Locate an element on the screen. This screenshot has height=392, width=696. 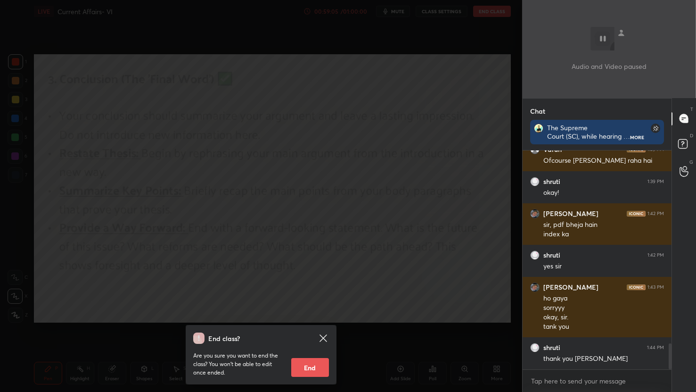
div: okay! is located at coordinates (604, 193).